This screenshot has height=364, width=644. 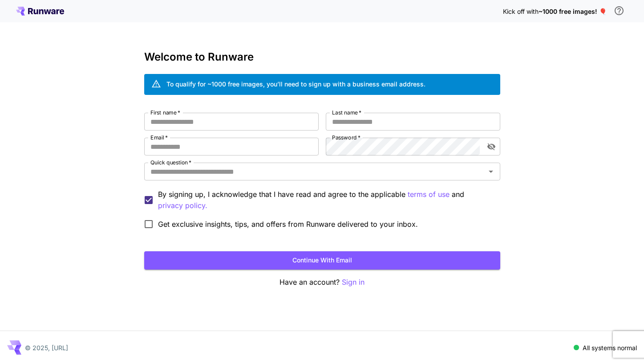 I want to click on p: Sign in, so click(x=353, y=282).